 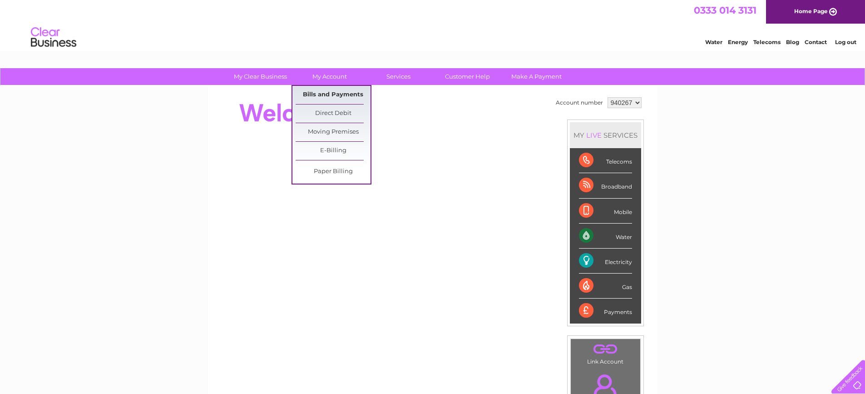 What do you see at coordinates (738, 42) in the screenshot?
I see `a: Energy` at bounding box center [738, 42].